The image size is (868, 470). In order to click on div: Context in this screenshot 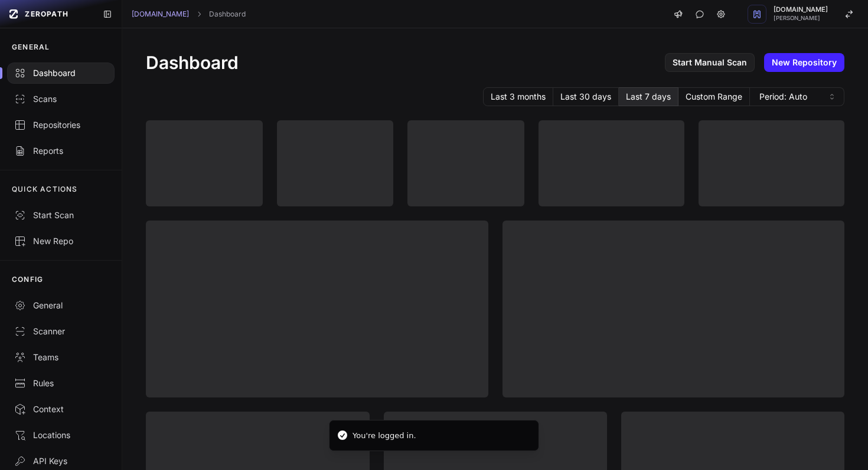, I will do `click(61, 409)`.